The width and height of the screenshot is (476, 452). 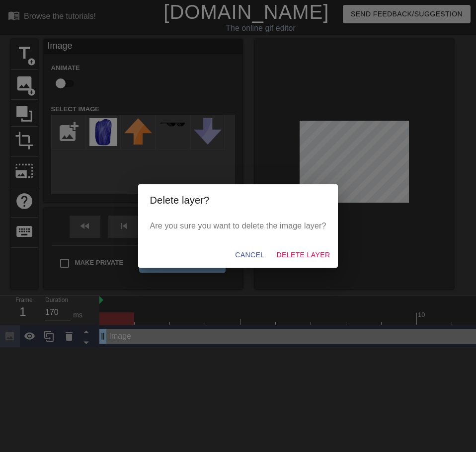 I want to click on p: Are you sure you want to delete the image layer?, so click(x=238, y=226).